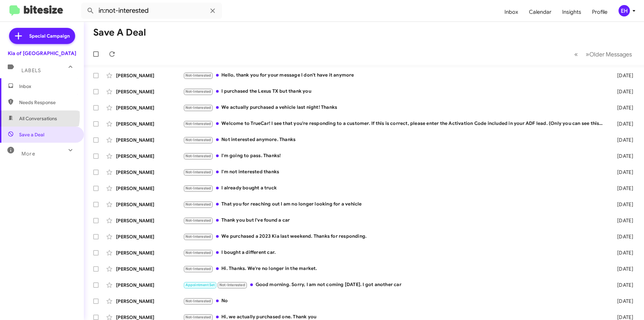 This screenshot has width=644, height=320. I want to click on span: Calendar, so click(540, 12).